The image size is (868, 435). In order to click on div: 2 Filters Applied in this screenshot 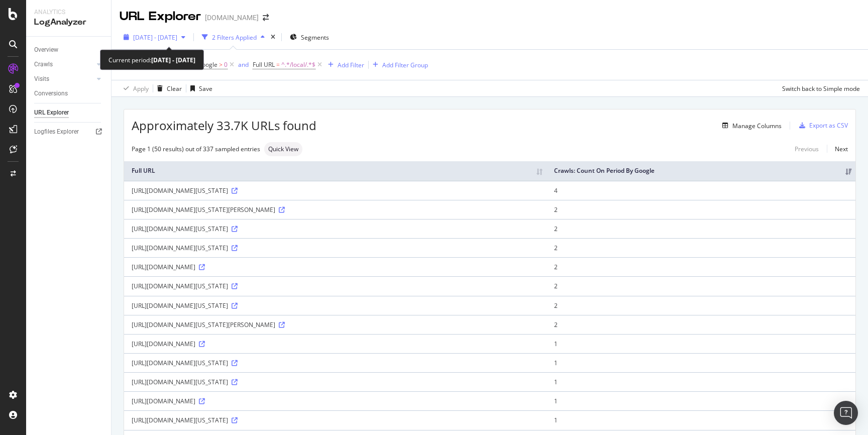, I will do `click(234, 37)`.